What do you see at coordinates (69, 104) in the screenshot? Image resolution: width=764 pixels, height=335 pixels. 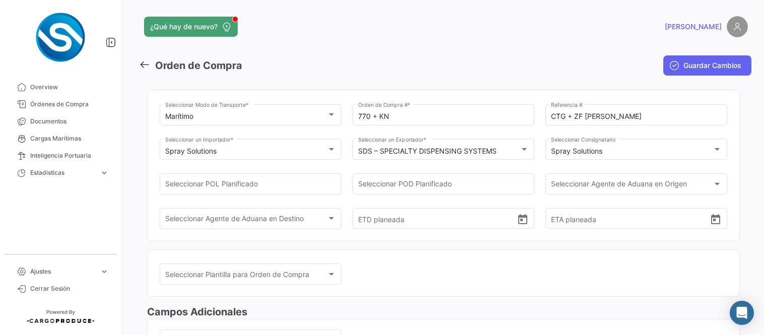 I see `span: Órdenes de Compra` at bounding box center [69, 104].